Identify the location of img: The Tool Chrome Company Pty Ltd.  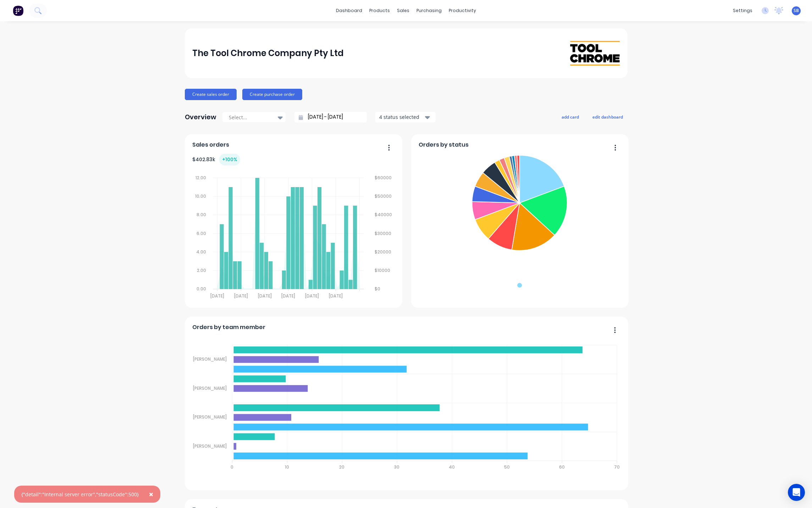
(595, 54).